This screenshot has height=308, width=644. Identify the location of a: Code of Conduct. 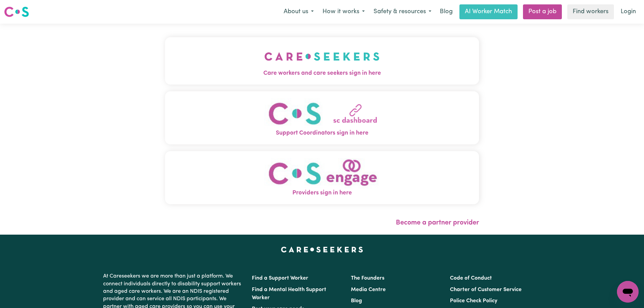
(471, 278).